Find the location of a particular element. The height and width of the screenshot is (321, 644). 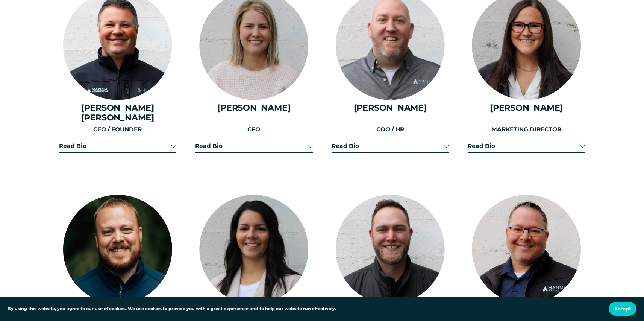

p: COO / HR is located at coordinates (390, 129).